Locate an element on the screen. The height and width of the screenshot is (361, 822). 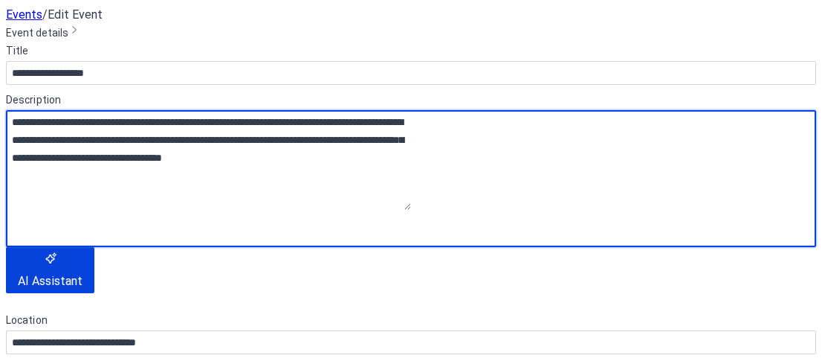
div: Title is located at coordinates (410, 51).